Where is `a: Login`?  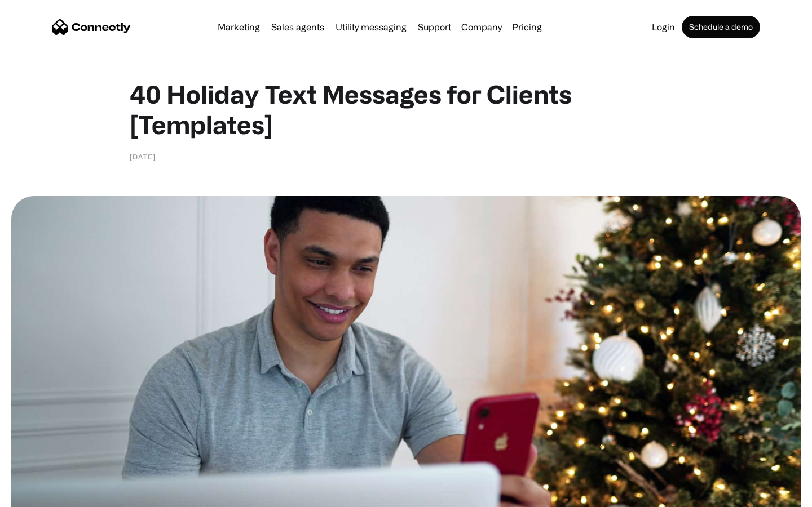
a: Login is located at coordinates (663, 27).